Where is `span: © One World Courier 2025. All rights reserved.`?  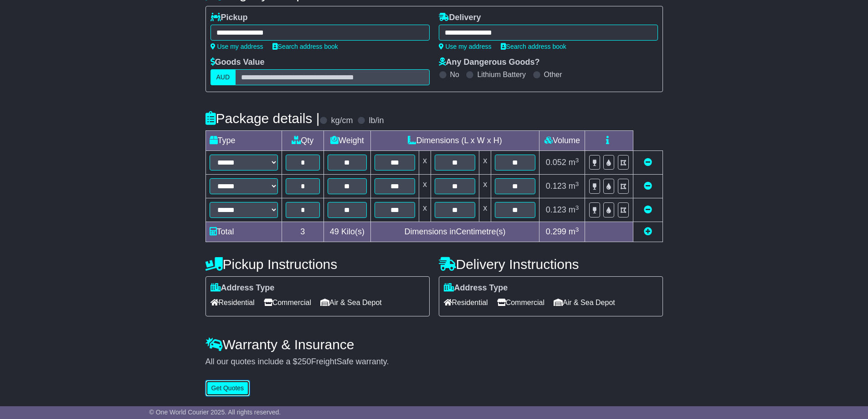
span: © One World Courier 2025. All rights reserved. is located at coordinates (215, 413).